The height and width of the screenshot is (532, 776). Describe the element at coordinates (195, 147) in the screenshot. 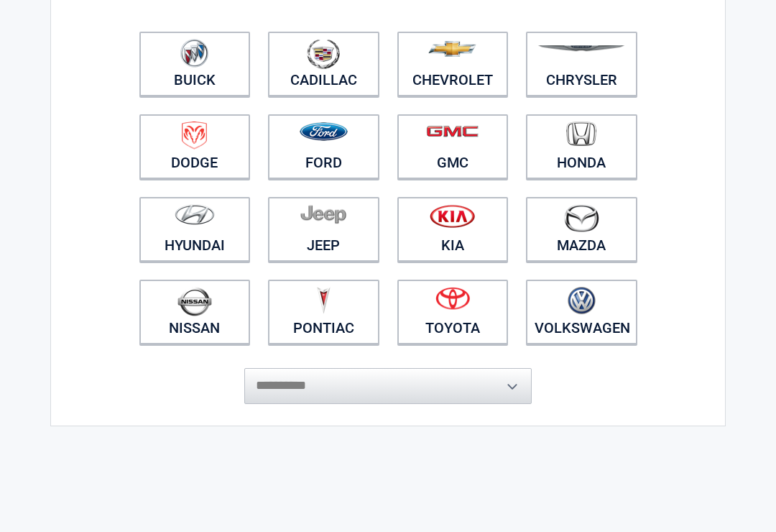

I see `a: Dodge` at that location.